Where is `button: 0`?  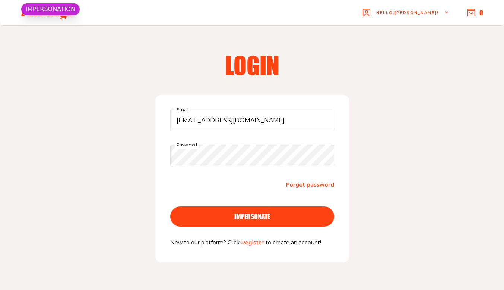 button: 0 is located at coordinates (475, 13).